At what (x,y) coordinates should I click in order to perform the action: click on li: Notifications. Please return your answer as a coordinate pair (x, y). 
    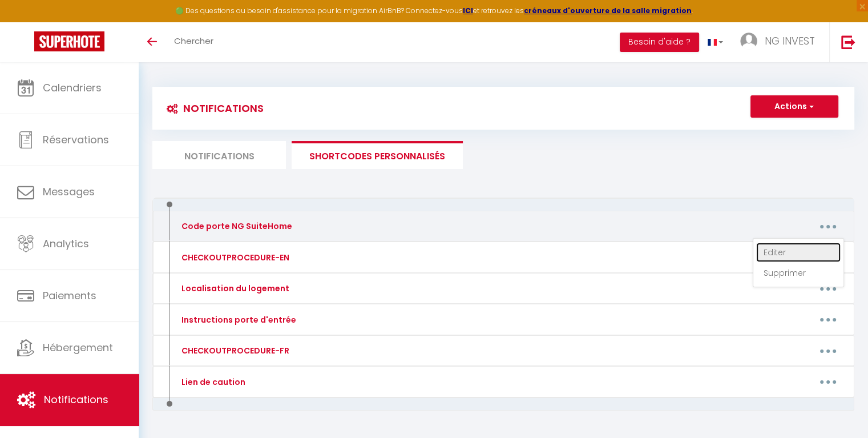
    Looking at the image, I should click on (219, 155).